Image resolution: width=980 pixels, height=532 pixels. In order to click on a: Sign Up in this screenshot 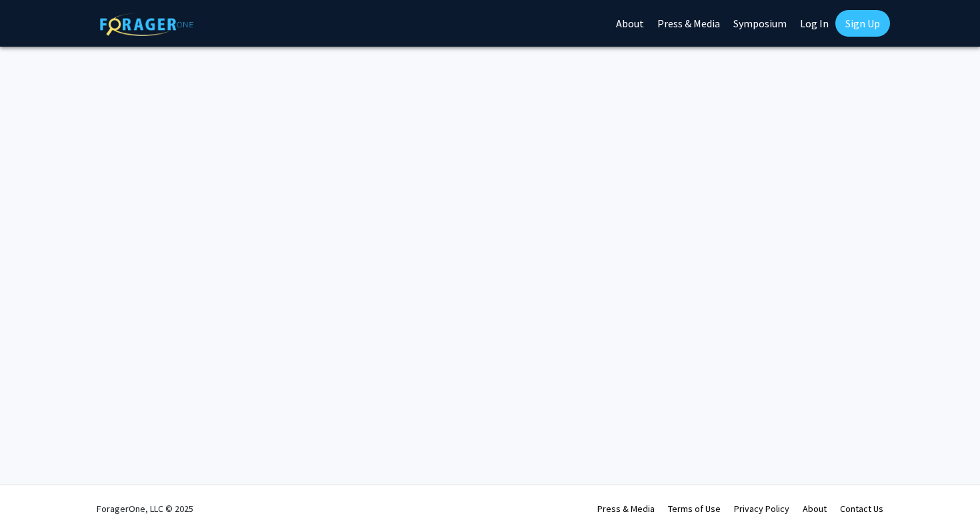, I will do `click(863, 24)`.